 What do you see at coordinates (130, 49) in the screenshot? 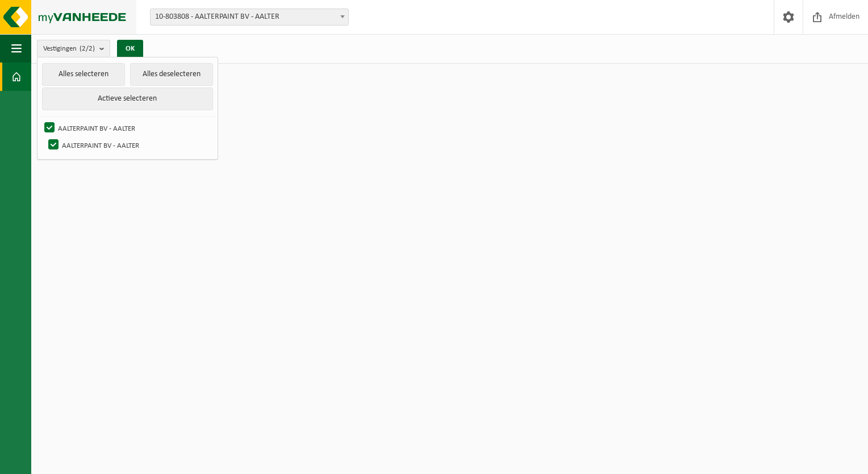
I see `button: OK` at bounding box center [130, 49].